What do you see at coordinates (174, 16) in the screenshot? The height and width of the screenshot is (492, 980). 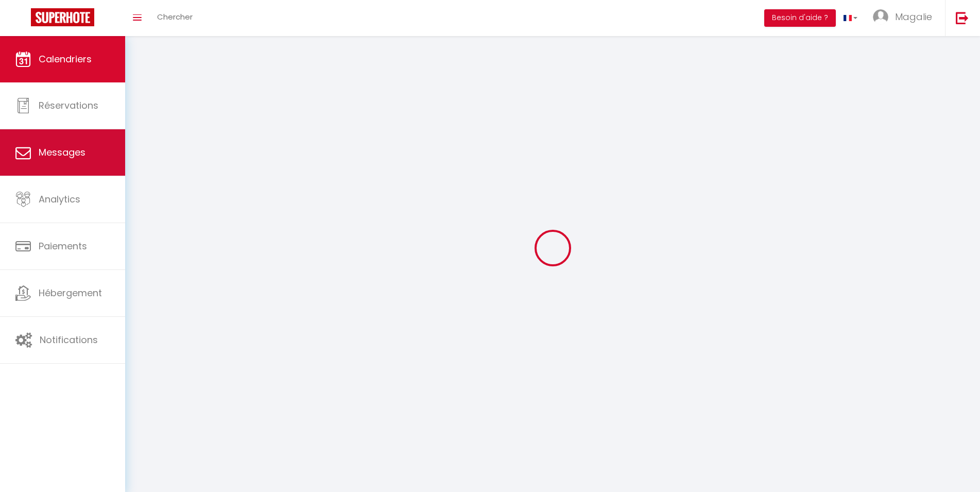 I see `span: Chercher` at bounding box center [174, 16].